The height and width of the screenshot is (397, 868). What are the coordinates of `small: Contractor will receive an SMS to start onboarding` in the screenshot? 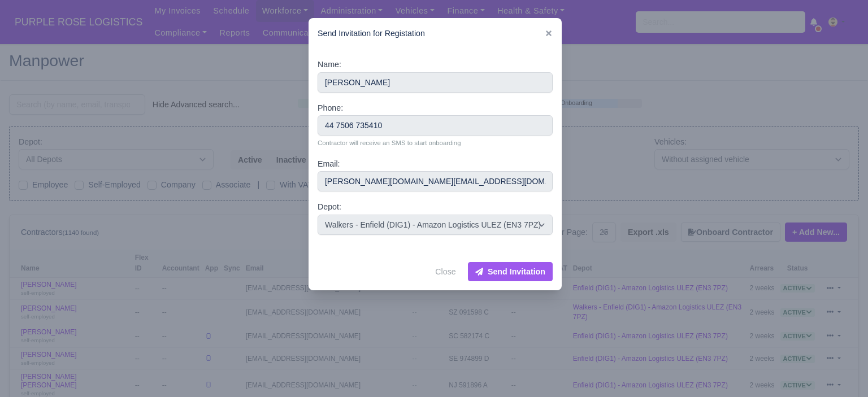 It's located at (435, 143).